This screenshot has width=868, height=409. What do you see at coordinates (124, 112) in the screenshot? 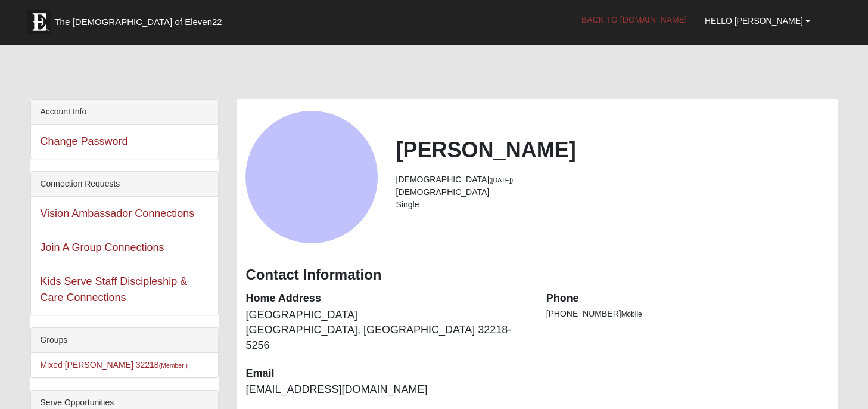
I see `div: Account Info` at bounding box center [124, 112].